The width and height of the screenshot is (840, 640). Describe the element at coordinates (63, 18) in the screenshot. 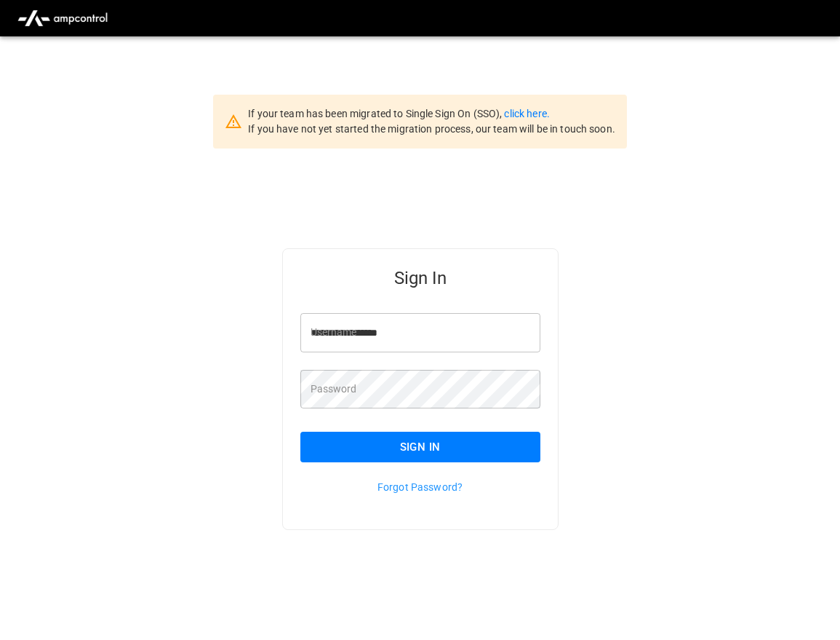

I see `img: ampcontrol.io logo` at that location.